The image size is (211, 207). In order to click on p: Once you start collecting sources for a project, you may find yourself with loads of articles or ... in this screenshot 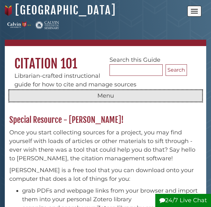, I will do `click(106, 146)`.